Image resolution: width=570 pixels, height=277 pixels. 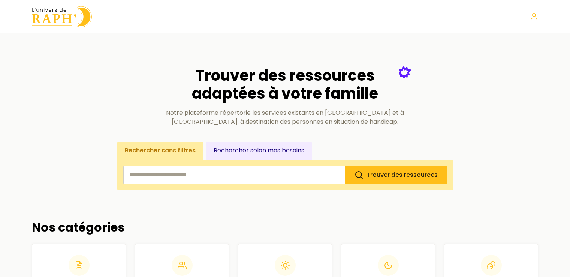 What do you see at coordinates (402, 174) in the screenshot?
I see `span: Trouver des ressources` at bounding box center [402, 174].